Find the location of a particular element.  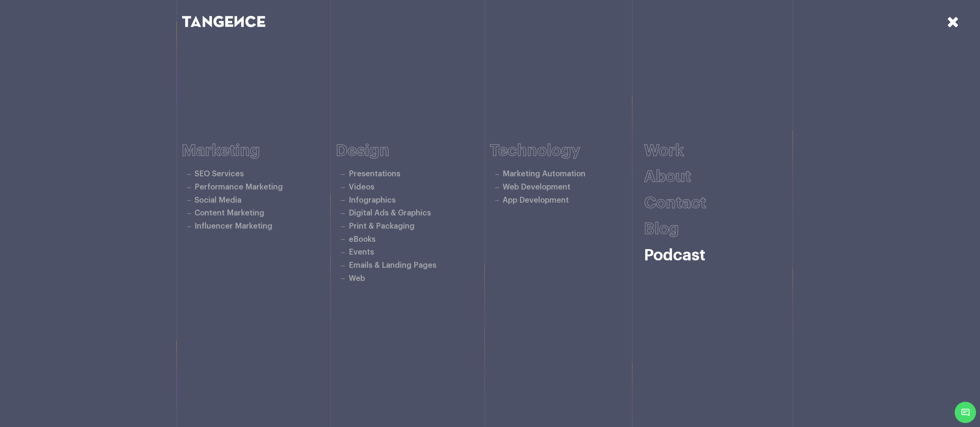

a: Emails & Landing Pages is located at coordinates (393, 265).